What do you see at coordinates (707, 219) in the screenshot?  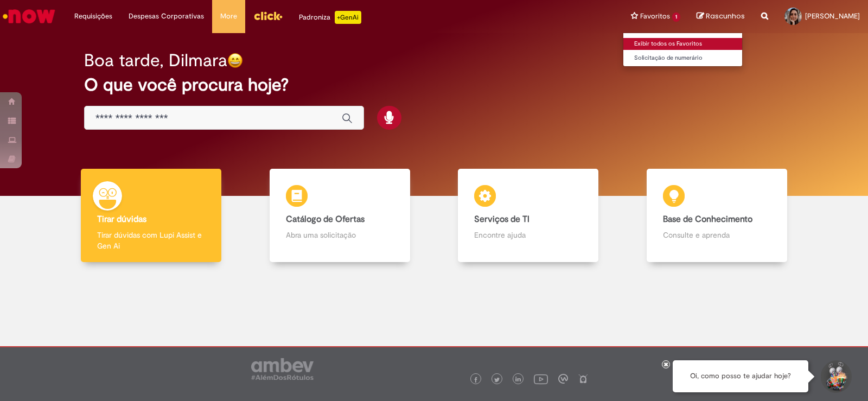 I see `b: Base de Conhecimento` at bounding box center [707, 219].